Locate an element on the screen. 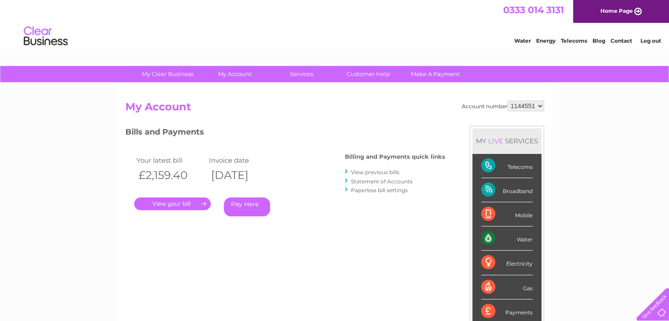 This screenshot has height=321, width=669. div: Water is located at coordinates (506, 238).